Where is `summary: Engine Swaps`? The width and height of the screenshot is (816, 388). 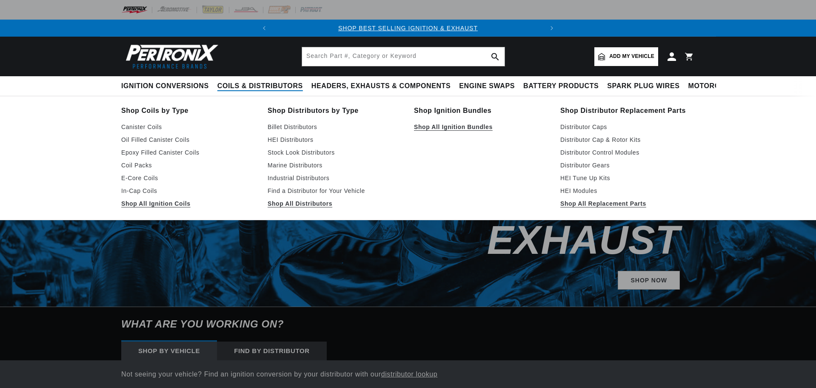 summary: Engine Swaps is located at coordinates (487, 86).